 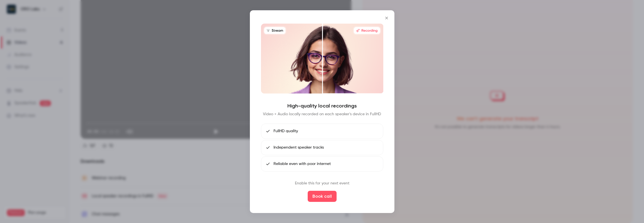 What do you see at coordinates (322, 106) in the screenshot?
I see `h4: High-quality local recordings` at bounding box center [322, 106].